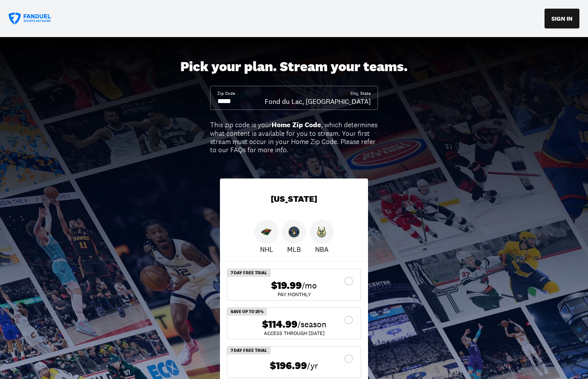  What do you see at coordinates (296, 125) in the screenshot?
I see `b: Home Zip Code` at bounding box center [296, 125].